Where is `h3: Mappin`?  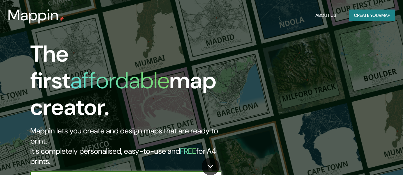
h3: Mappin is located at coordinates (33, 15).